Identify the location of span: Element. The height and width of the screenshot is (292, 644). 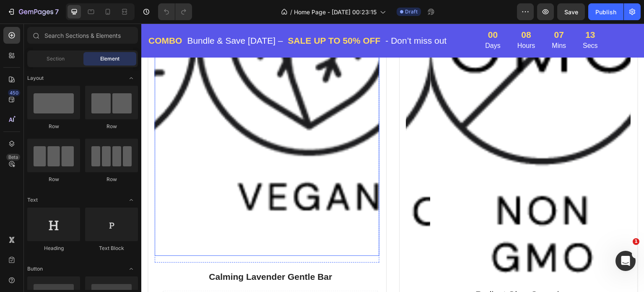
(110, 59).